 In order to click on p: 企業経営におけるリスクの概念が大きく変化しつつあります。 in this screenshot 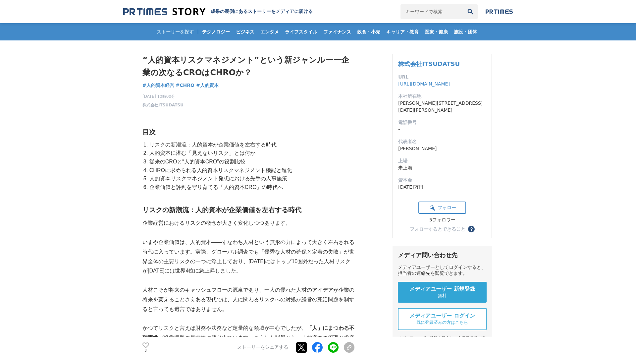, I will do `click(248, 223)`.